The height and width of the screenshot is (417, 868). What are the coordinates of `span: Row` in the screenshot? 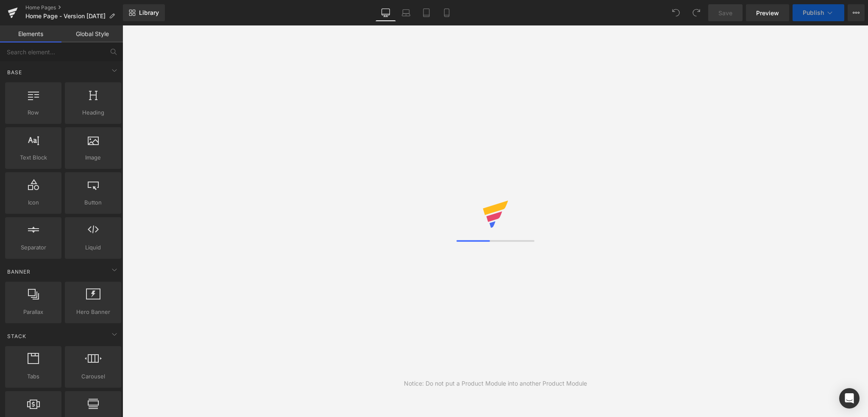 It's located at (33, 112).